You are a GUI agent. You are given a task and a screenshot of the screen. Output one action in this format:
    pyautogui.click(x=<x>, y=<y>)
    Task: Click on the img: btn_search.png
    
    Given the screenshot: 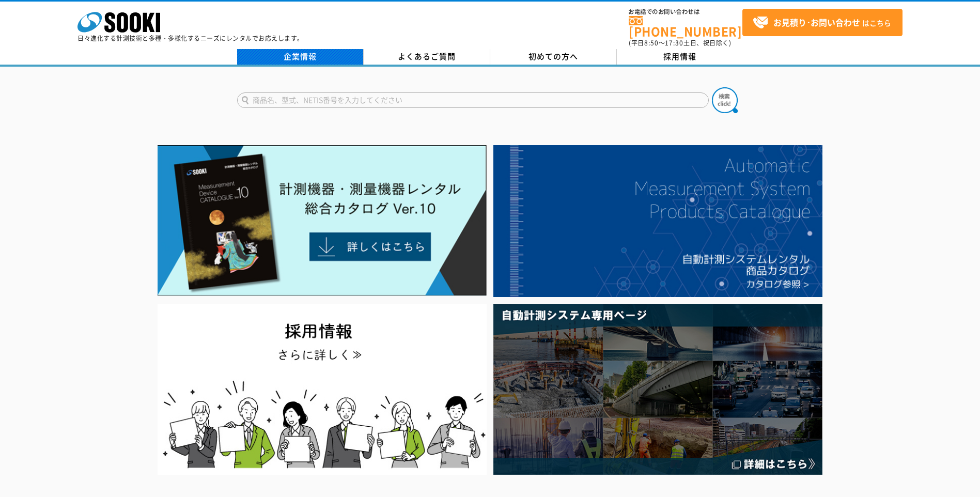 What is the action you would take?
    pyautogui.click(x=725, y=100)
    